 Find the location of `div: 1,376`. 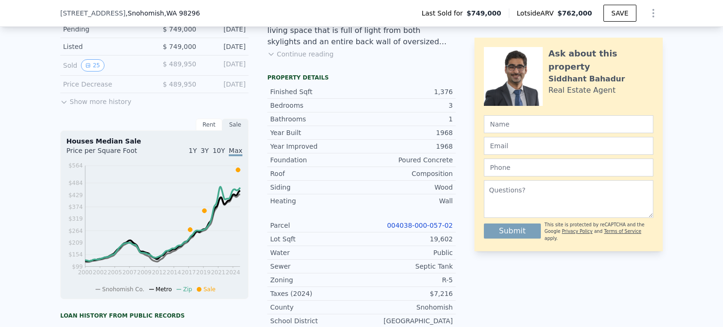

div: 1,376 is located at coordinates (407, 92).